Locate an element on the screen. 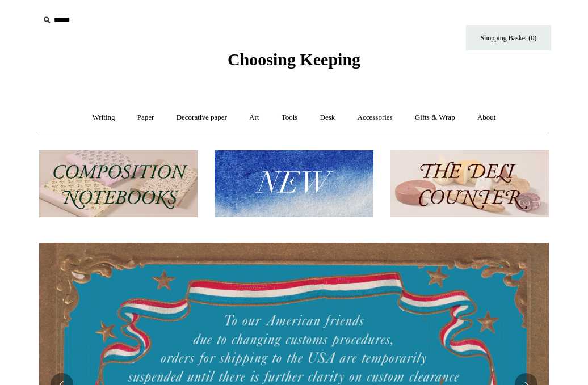 The width and height of the screenshot is (588, 385). a: Decorative paper is located at coordinates (201, 118).